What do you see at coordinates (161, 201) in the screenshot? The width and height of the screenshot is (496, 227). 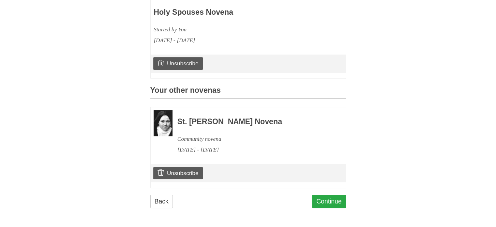 I see `a: Back` at bounding box center [161, 201].